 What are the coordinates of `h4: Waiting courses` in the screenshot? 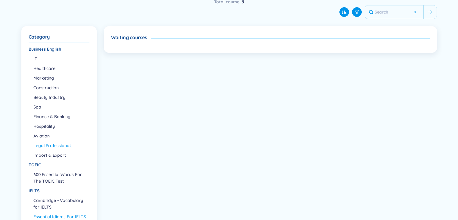 It's located at (131, 37).